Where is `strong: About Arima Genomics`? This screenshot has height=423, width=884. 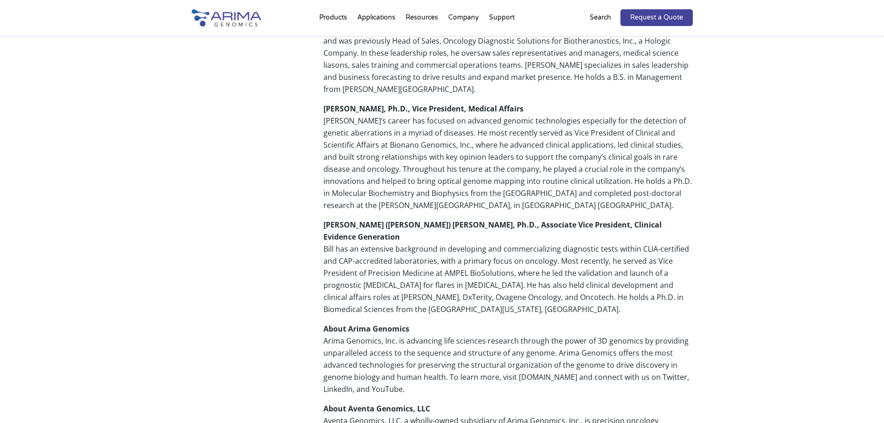
strong: About Arima Genomics is located at coordinates (366, 328).